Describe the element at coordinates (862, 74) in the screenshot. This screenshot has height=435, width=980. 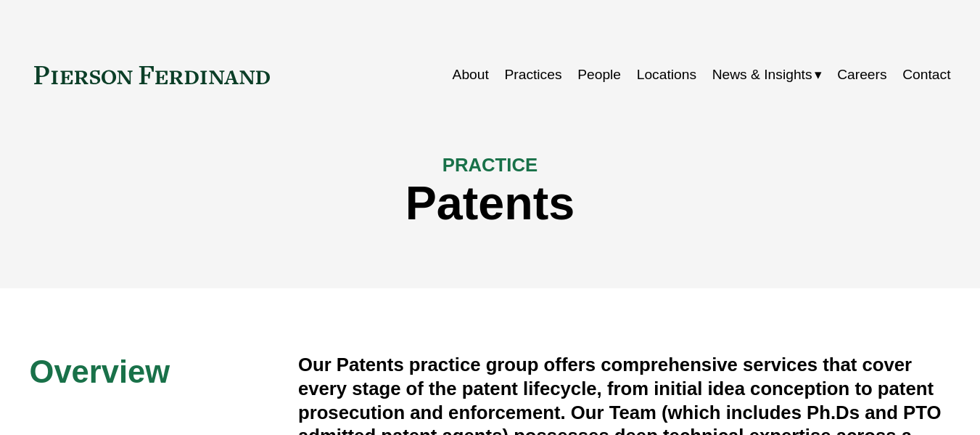
I see `a: Careers` at that location.